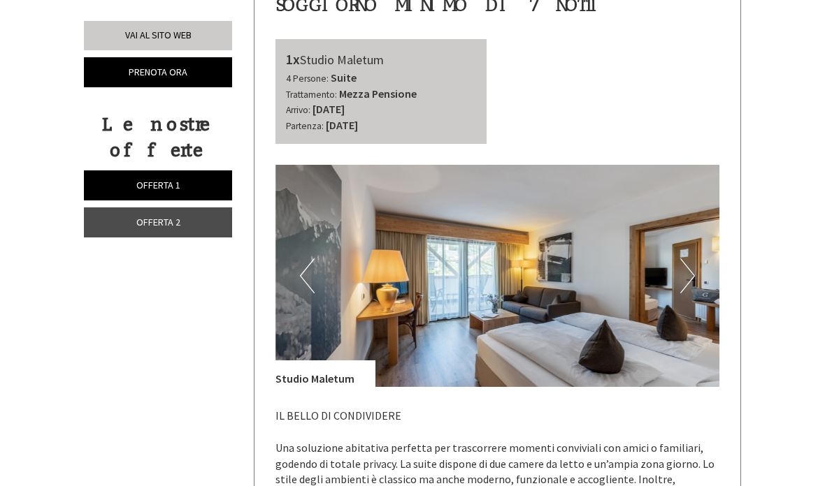  What do you see at coordinates (305, 126) in the screenshot?
I see `small: Partenza:` at bounding box center [305, 126].